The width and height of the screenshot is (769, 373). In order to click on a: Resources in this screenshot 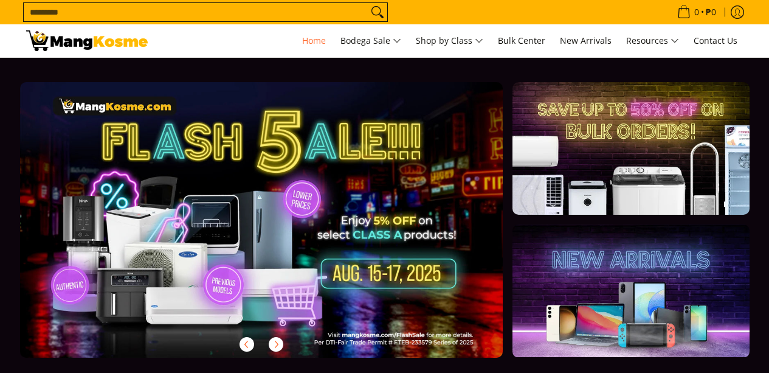, I will do `click(652, 41)`.